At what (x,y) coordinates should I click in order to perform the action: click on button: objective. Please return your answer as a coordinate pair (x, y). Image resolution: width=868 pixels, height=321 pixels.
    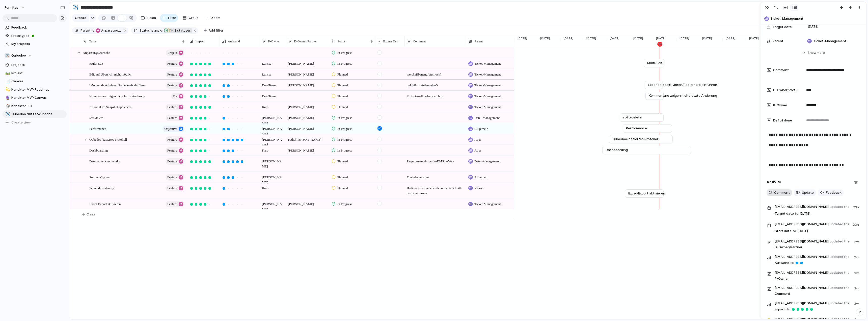
    Looking at the image, I should click on (173, 129).